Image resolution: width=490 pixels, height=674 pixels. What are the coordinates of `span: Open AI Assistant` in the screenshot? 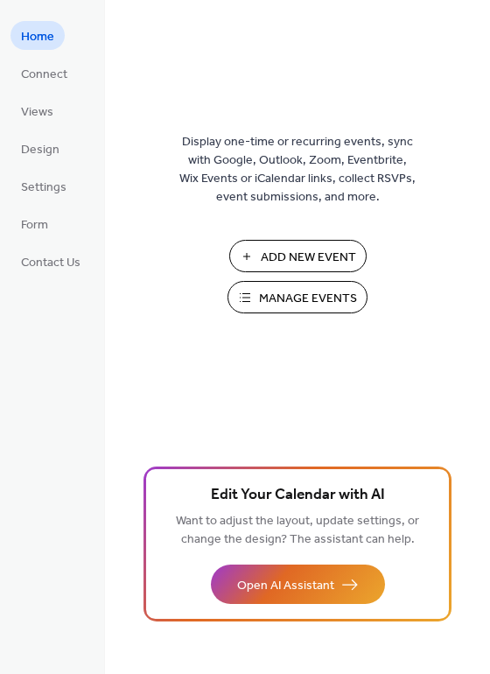 It's located at (285, 585).